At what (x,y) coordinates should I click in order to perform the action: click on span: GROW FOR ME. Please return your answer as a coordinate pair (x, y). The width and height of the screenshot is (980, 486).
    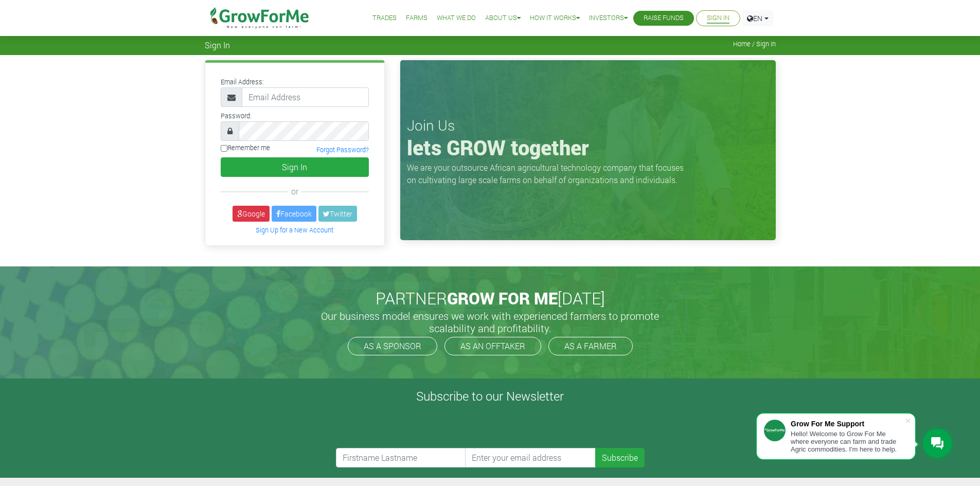
    Looking at the image, I should click on (502, 298).